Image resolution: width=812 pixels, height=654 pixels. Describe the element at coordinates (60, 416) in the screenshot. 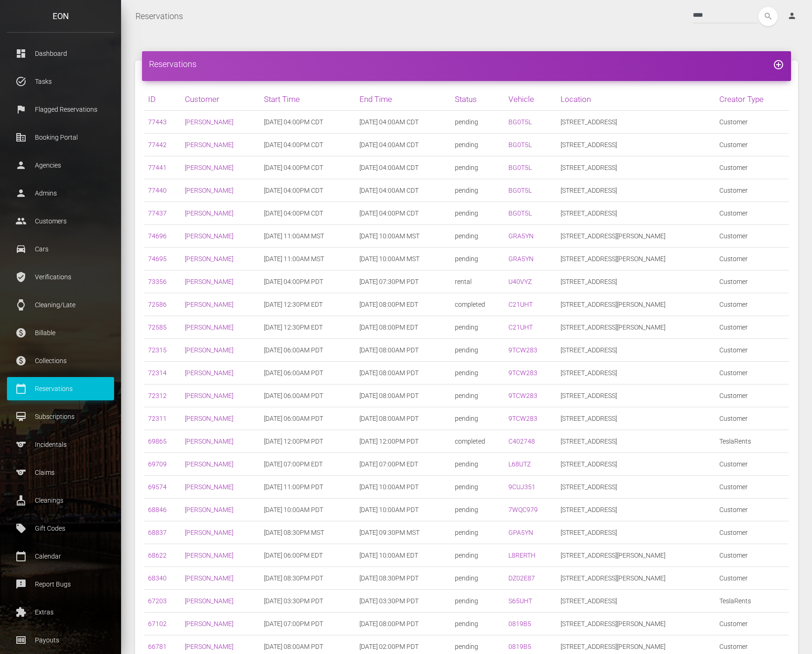

I see `a: card_membership Subscriptions` at that location.